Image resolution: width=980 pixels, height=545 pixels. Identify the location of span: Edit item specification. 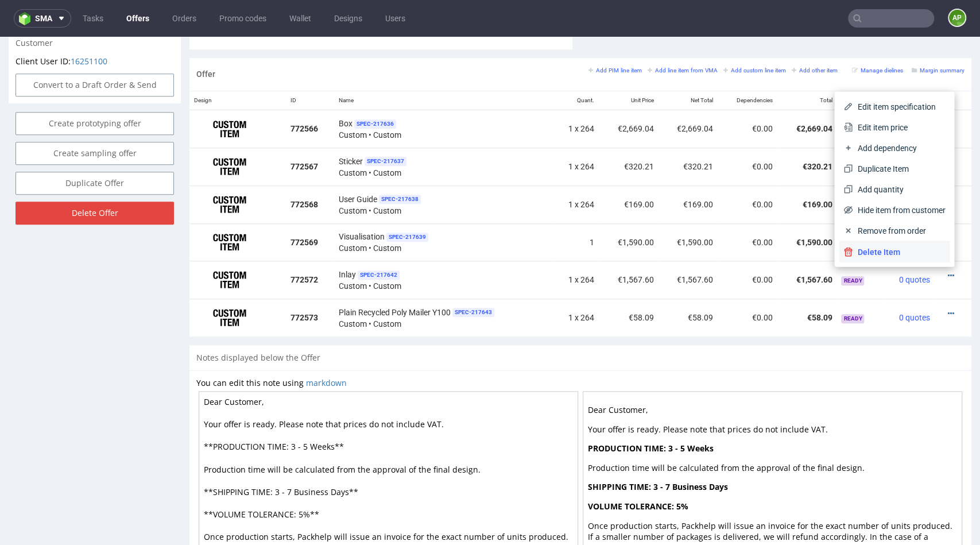
(899, 70).